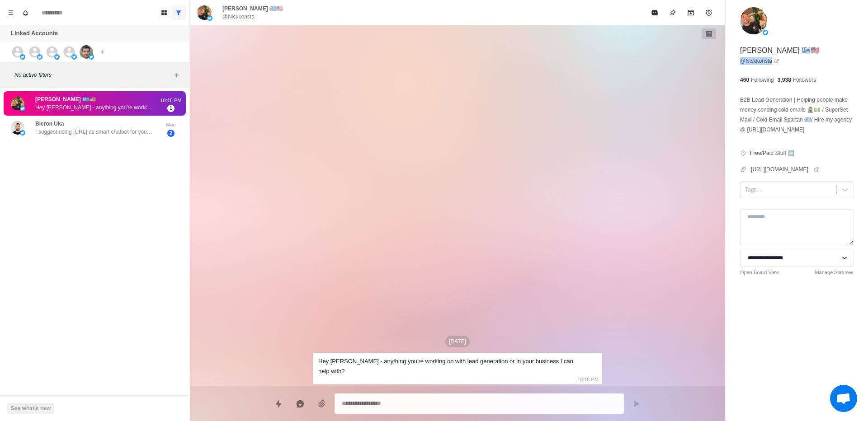 This screenshot has height=421, width=868. What do you see at coordinates (673, 13) in the screenshot?
I see `button: Pin` at bounding box center [673, 13].